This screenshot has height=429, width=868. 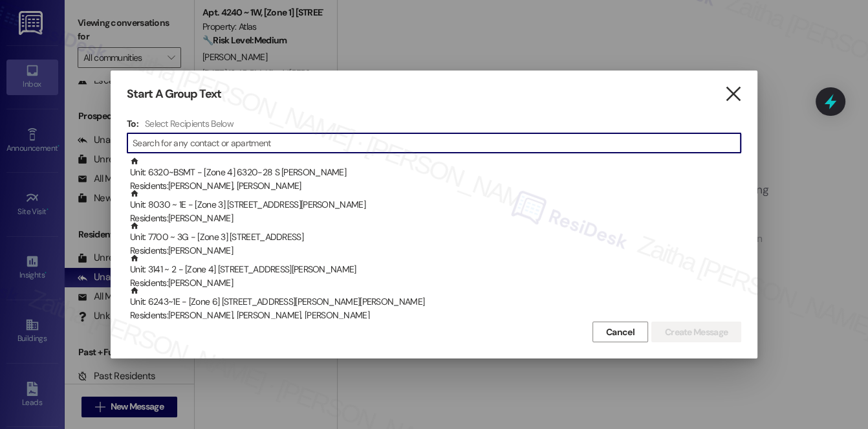 What do you see at coordinates (696, 332) in the screenshot?
I see `button: Create Message` at bounding box center [696, 332].